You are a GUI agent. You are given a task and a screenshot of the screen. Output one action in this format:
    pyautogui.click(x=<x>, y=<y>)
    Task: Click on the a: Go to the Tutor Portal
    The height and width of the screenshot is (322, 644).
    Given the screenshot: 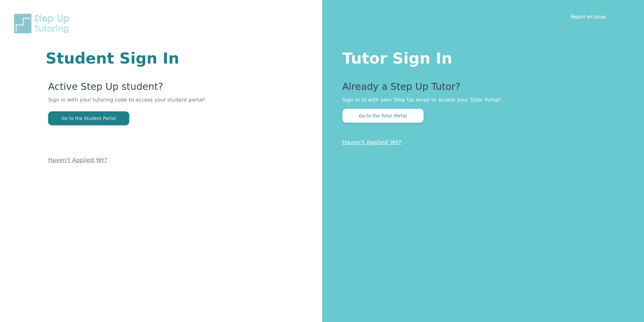 What is the action you would take?
    pyautogui.click(x=383, y=115)
    